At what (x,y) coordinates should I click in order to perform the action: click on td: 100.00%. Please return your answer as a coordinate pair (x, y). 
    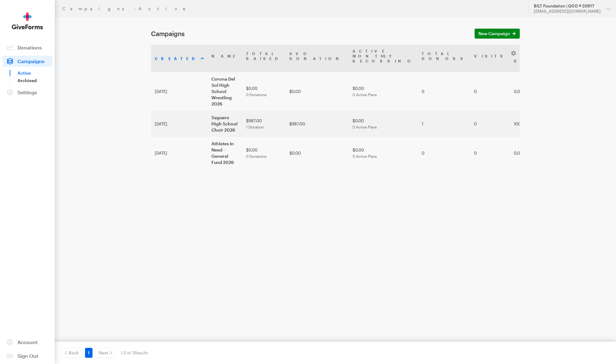
    Looking at the image, I should click on (530, 124).